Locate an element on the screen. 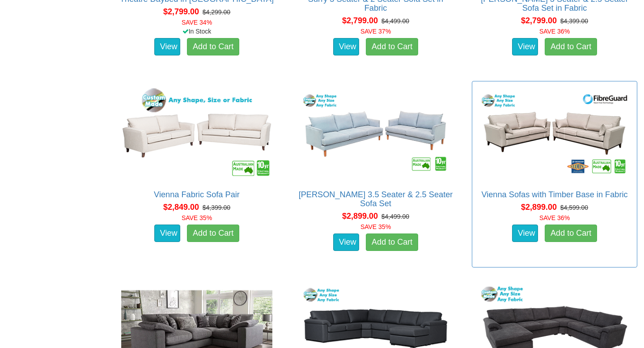 The image size is (644, 348). span: $2,849.00 is located at coordinates (181, 207).